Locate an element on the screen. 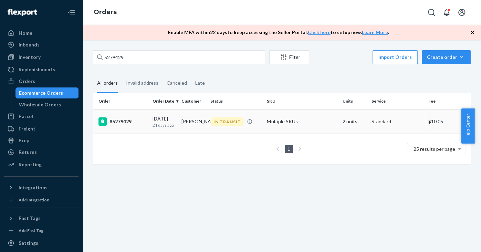  button: Create order is located at coordinates (447, 57).